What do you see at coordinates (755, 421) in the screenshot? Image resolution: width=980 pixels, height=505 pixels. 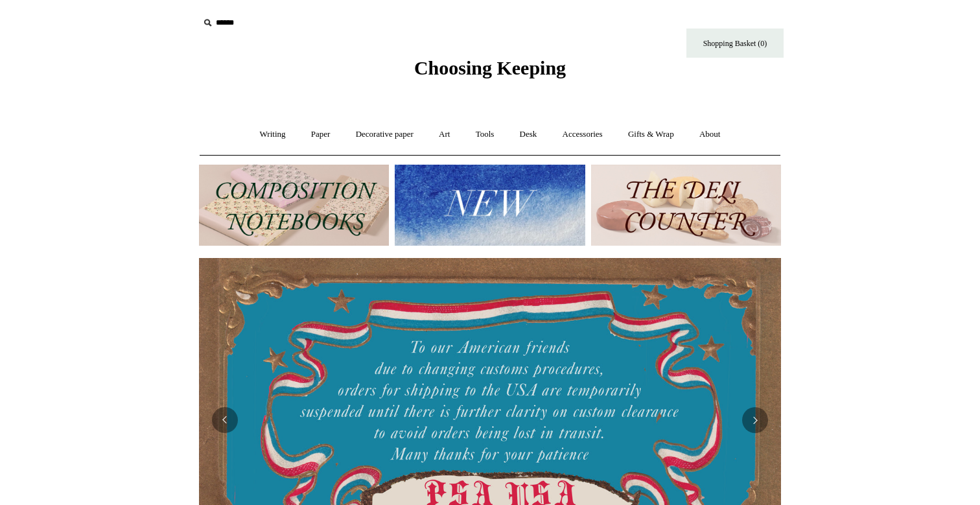 I see `button: Next` at bounding box center [755, 421].